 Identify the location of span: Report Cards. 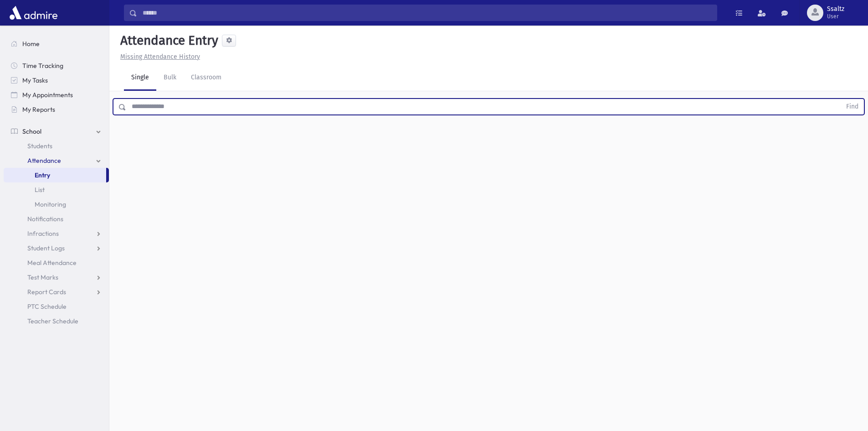
(47, 292).